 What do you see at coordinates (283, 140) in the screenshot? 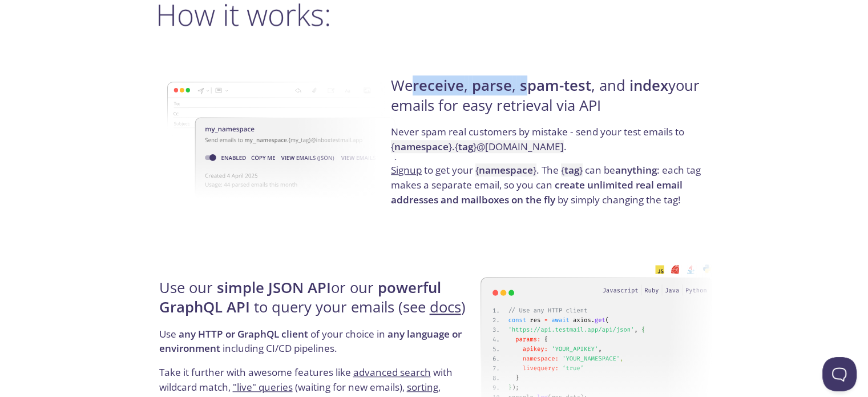
I see `img: namespace-image` at bounding box center [283, 140].